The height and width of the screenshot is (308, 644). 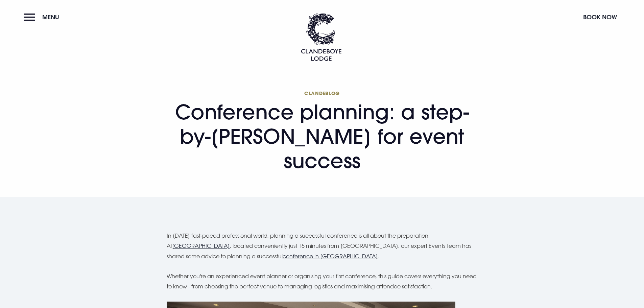 I want to click on p: Whether you're an experienced event planner or organising your first conference, this guide cover..., so click(x=322, y=281).